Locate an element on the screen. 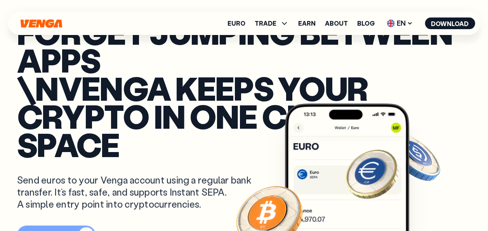  a: About is located at coordinates (336, 23).